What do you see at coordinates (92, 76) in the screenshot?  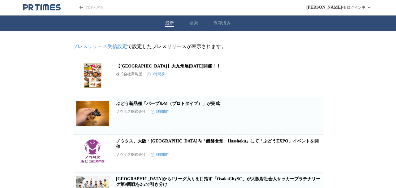 I see `img: 【柏髙島屋】大九州展9月17日（水）開催！！` at bounding box center [92, 76].